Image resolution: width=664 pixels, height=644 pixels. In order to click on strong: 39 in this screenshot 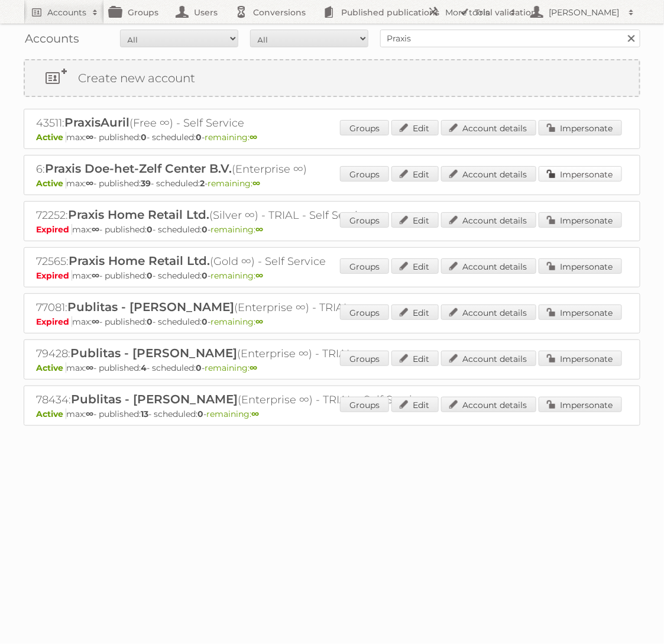, I will do `click(145, 183)`.